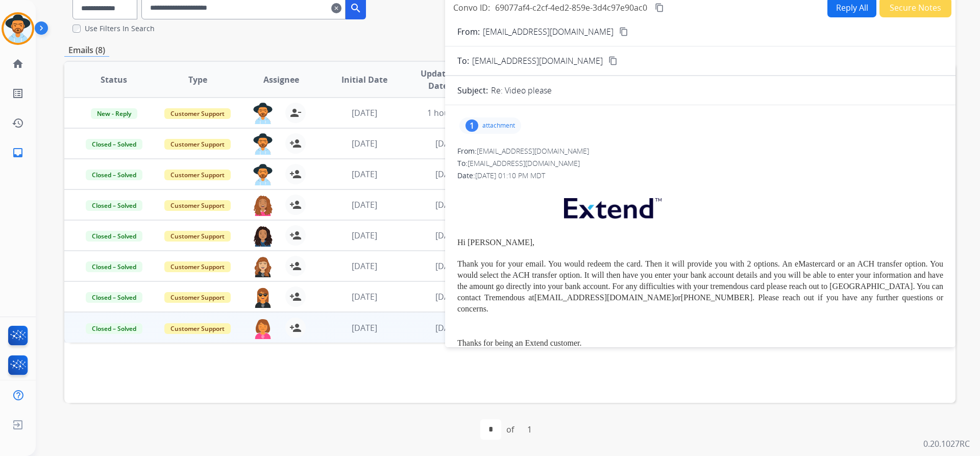 The height and width of the screenshot is (456, 980). I want to click on mat-icon: person_remove, so click(295, 113).